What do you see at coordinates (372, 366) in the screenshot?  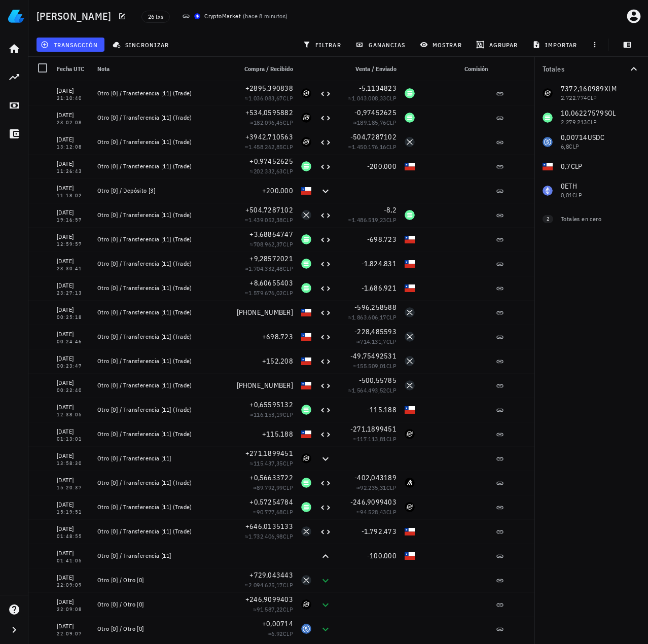 I see `span: 155.509,01` at bounding box center [372, 366].